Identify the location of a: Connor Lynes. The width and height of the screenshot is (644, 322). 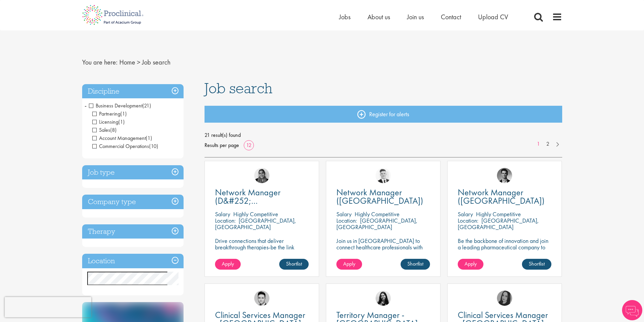
(262, 299).